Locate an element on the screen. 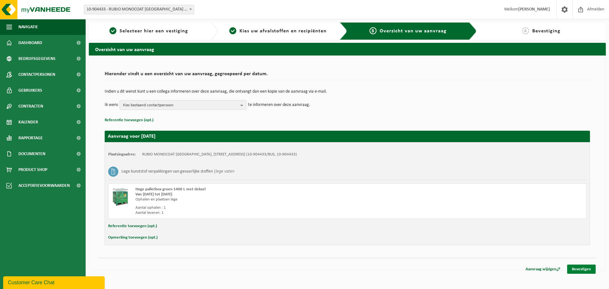 This screenshot has width=609, height=289. div: Aantal leveren: 1 is located at coordinates (253, 213).